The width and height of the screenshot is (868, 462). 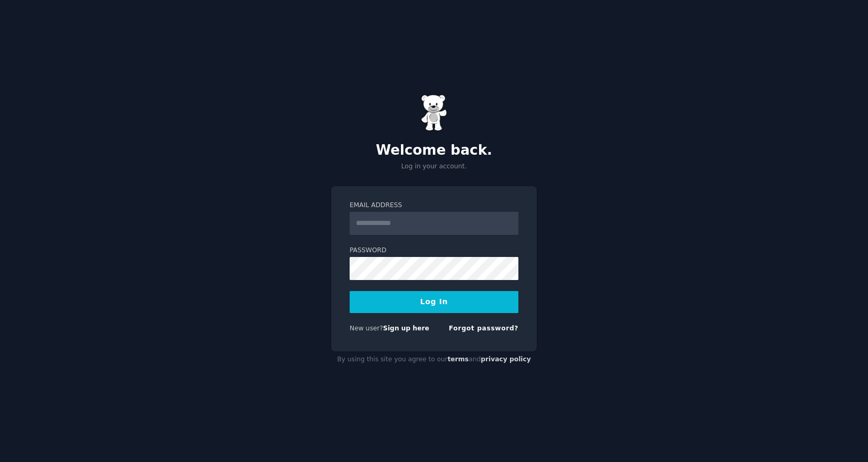 What do you see at coordinates (434, 360) in the screenshot?
I see `div: By using this site you agree to our and` at bounding box center [434, 360].